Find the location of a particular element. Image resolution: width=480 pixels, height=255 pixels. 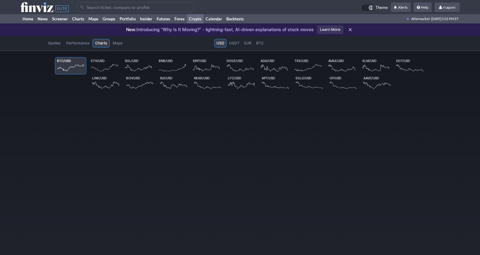

a: NEAR/USD is located at coordinates (207, 83).